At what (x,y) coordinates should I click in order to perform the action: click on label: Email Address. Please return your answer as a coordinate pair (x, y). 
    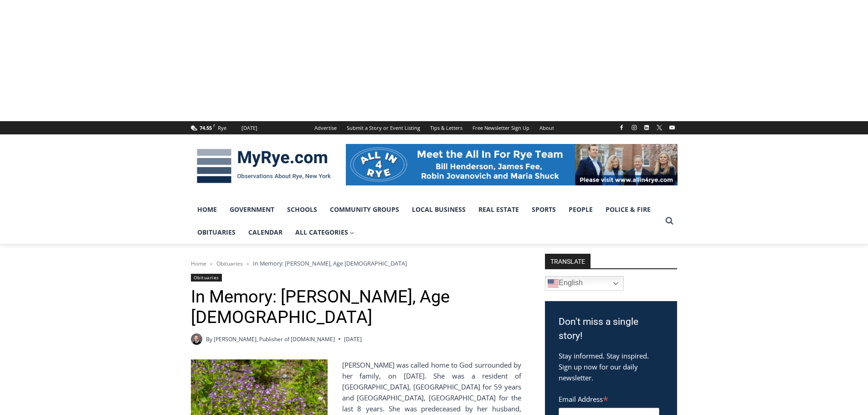
    Looking at the image, I should click on (609, 398).